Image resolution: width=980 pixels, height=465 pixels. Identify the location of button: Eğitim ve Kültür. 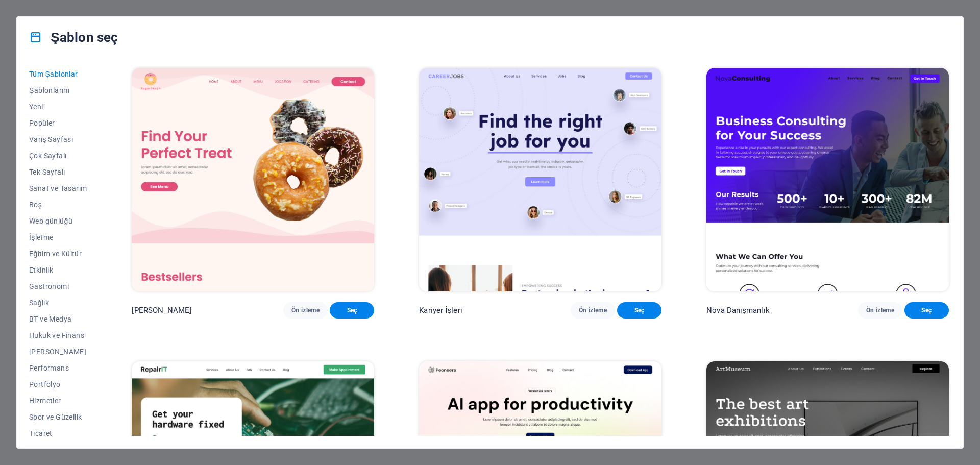
(57, 254).